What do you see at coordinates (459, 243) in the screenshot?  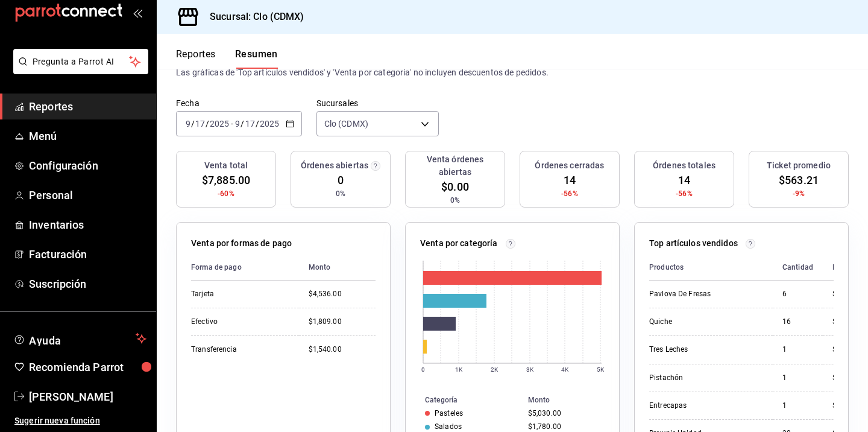 I see `p: Venta por categoría` at bounding box center [459, 243].